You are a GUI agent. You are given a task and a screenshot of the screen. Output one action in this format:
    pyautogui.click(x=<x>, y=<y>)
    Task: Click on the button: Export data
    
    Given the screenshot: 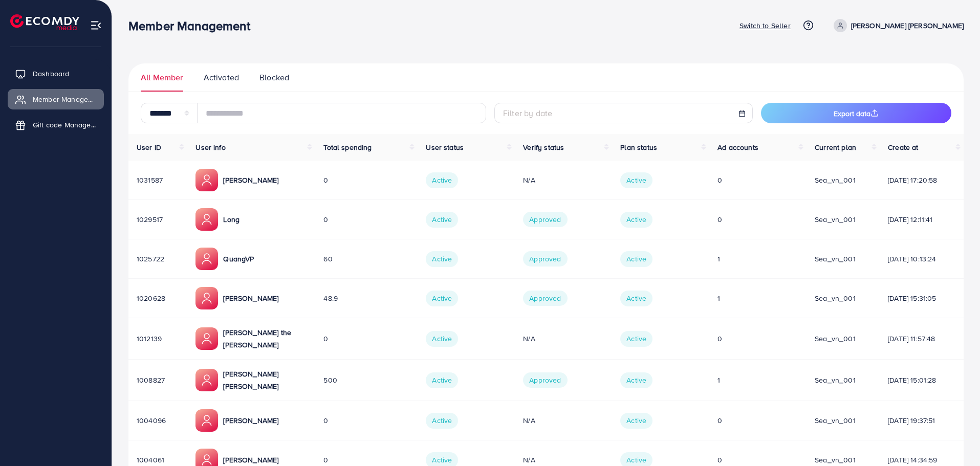 What is the action you would take?
    pyautogui.click(x=856, y=113)
    